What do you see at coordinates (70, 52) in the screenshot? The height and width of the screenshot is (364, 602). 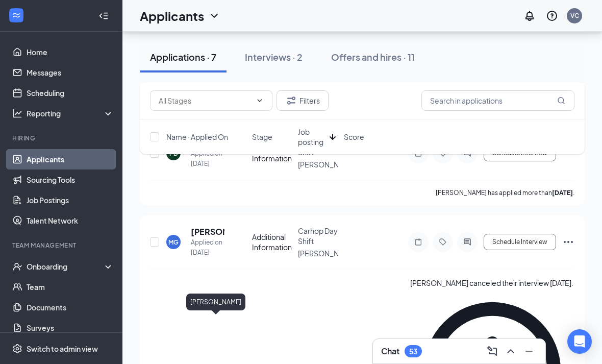 I see `a: Home` at bounding box center [70, 52].